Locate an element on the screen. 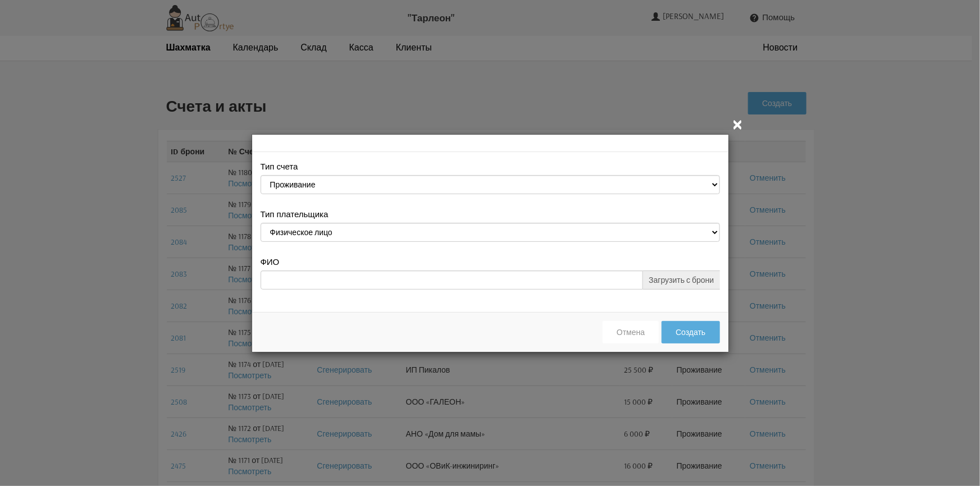  label: Тип плательщика is located at coordinates (294, 214).